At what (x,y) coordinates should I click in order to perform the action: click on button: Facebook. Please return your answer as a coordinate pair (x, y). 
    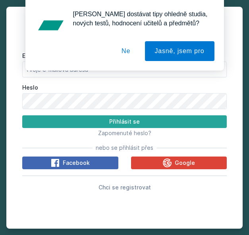
    Looking at the image, I should click on (70, 163).